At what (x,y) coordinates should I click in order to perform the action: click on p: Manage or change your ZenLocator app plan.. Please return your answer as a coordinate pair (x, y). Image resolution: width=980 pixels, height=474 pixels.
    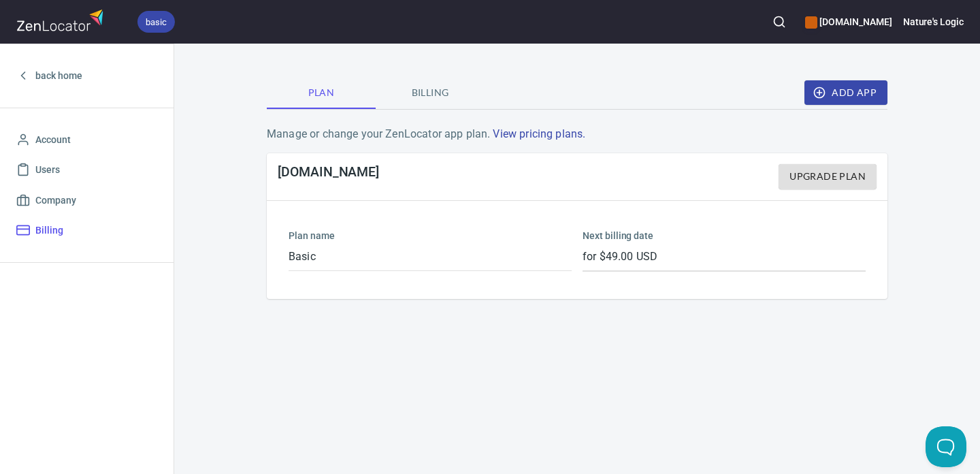
    Looking at the image, I should click on (577, 134).